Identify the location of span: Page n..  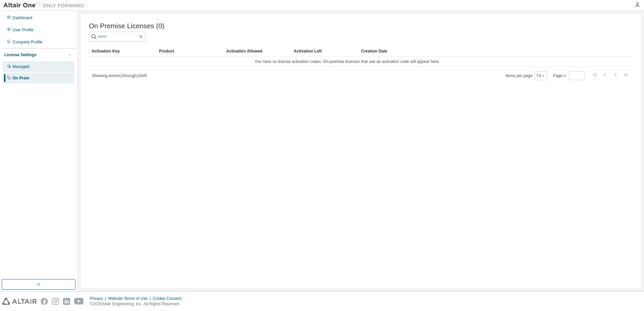
(569, 76).